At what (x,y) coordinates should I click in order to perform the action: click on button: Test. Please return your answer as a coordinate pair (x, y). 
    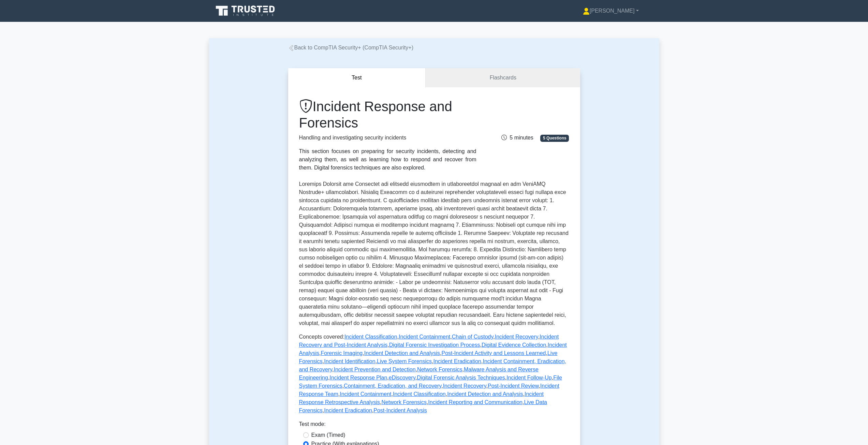
    Looking at the image, I should click on (357, 78).